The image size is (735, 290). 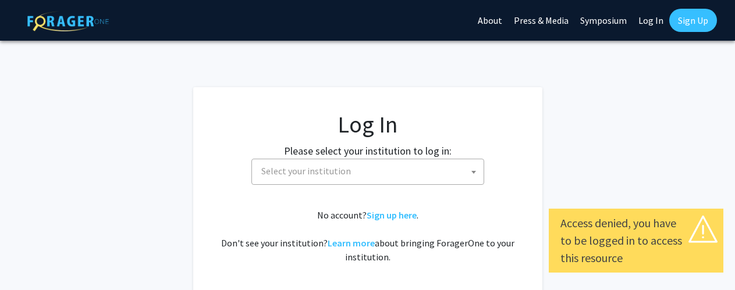 I want to click on div: No account? . Don't see your institution? about bringing ForagerOne to your institution., so click(x=368, y=236).